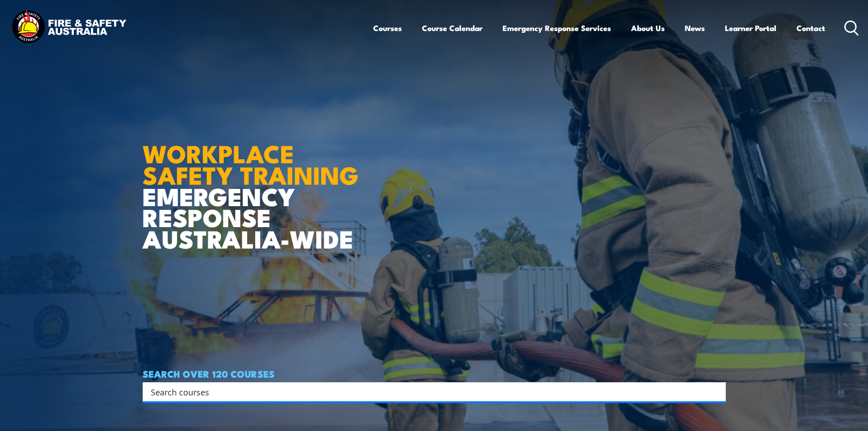 Image resolution: width=868 pixels, height=431 pixels. What do you see at coordinates (452, 28) in the screenshot?
I see `a: Course Calendar` at bounding box center [452, 28].